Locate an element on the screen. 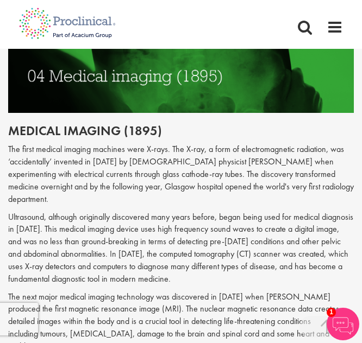 Image resolution: width=362 pixels, height=343 pixels. p: The first medical imaging machines were X-rays. The X-ray, a form of electromagnetic radiation, w... is located at coordinates (181, 174).